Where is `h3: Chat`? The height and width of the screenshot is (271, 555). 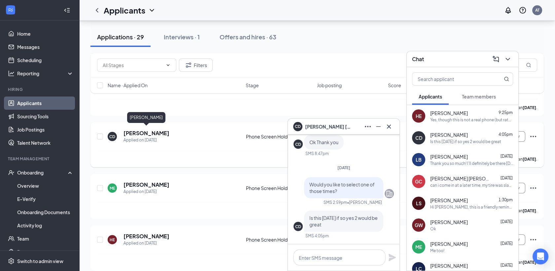 h3: Chat is located at coordinates (418, 59).